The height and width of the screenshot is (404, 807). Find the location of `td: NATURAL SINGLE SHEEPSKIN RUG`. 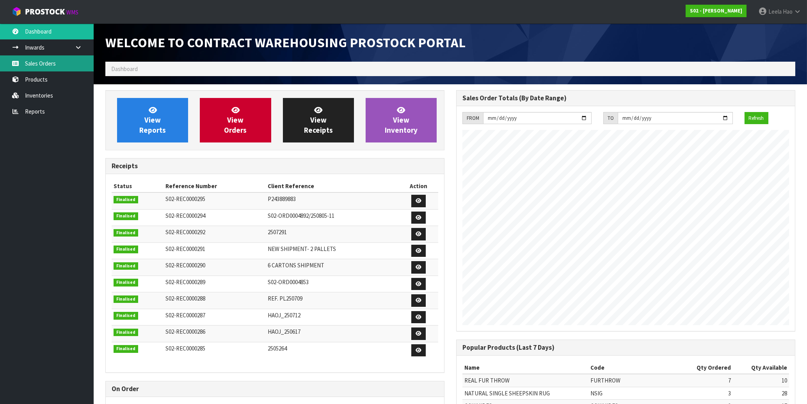

td: NATURAL SINGLE SHEEPSKIN RUG is located at coordinates (526, 393).